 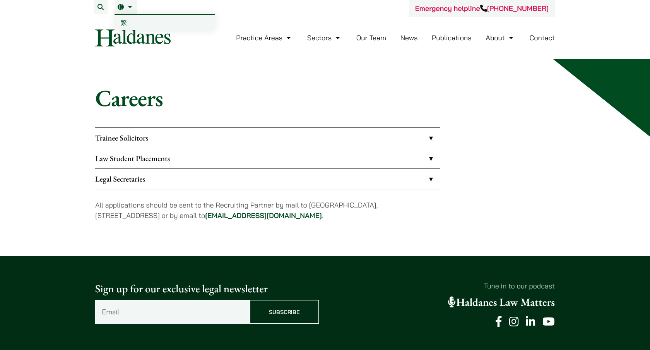 What do you see at coordinates (267, 138) in the screenshot?
I see `a: Trainee Solicitors` at bounding box center [267, 138].